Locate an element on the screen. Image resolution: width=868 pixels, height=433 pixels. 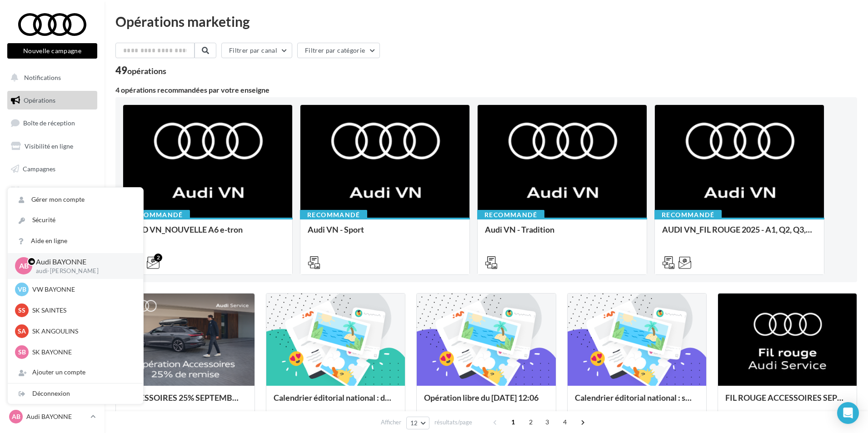
a: Sécurité is located at coordinates (75, 220).